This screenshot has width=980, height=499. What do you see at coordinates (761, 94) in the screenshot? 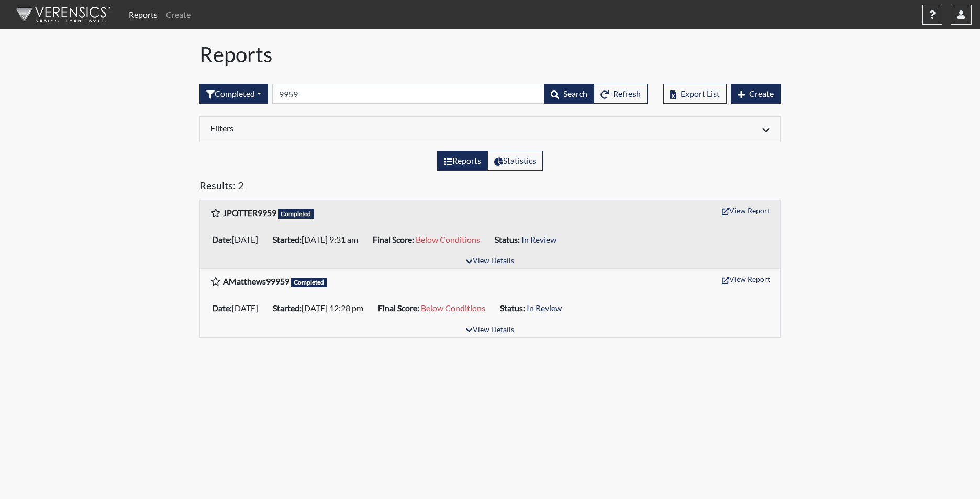
I see `span: Create` at bounding box center [761, 94].